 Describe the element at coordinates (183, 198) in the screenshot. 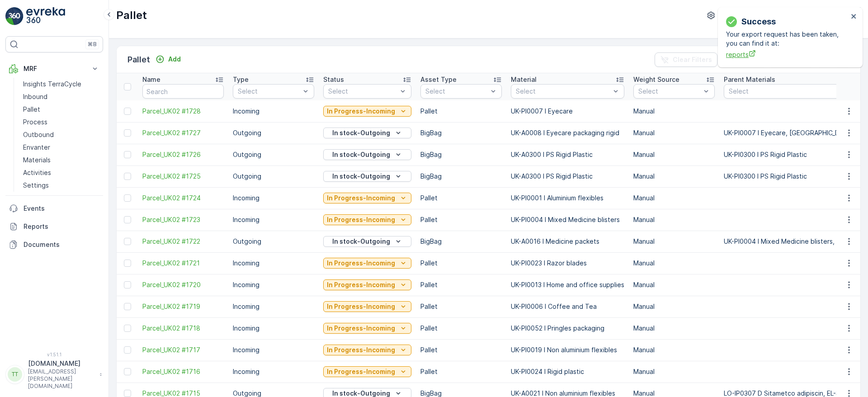

I see `a: Parcel_UK02 #1724` at that location.